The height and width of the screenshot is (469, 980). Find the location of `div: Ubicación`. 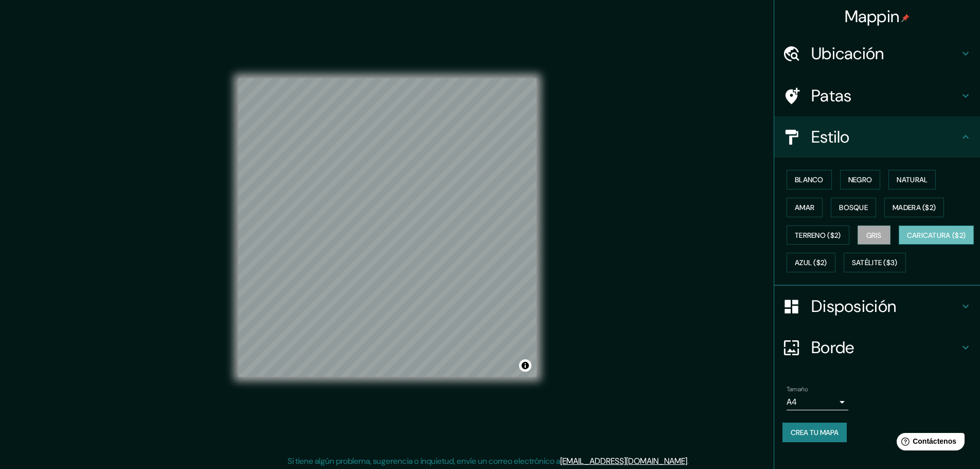

div: Ubicación is located at coordinates (877, 53).